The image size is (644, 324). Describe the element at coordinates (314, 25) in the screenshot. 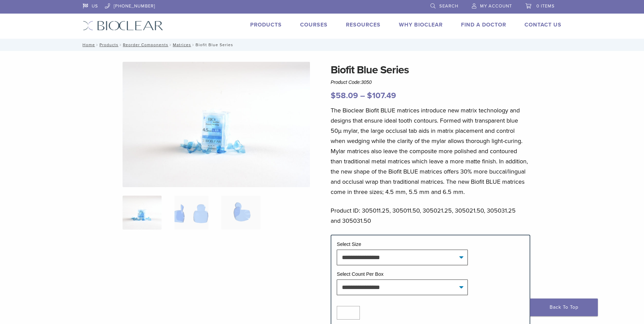

I see `a: Courses` at that location.